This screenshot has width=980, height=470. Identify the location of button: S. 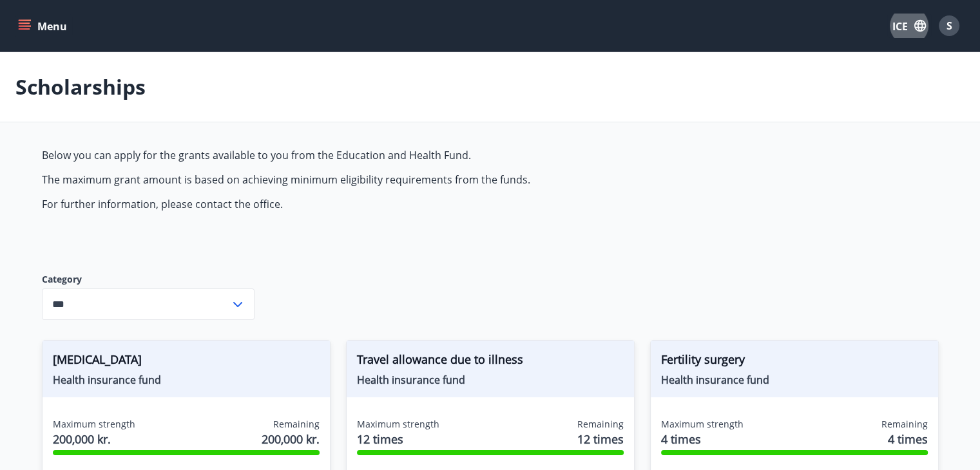
(949, 26).